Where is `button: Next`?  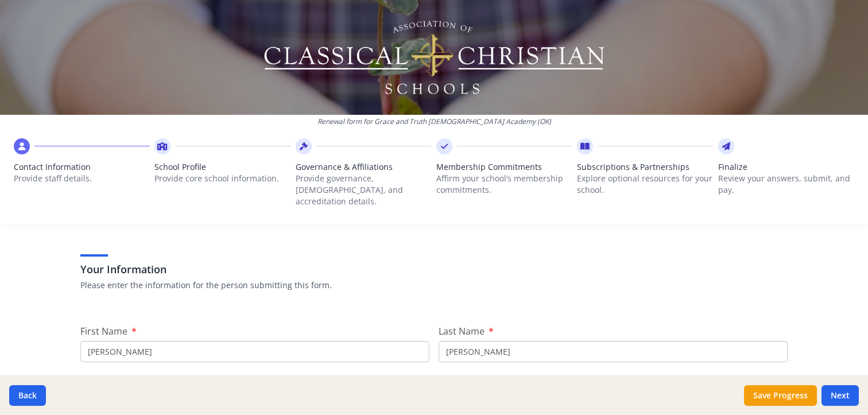 button: Next is located at coordinates (840, 395).